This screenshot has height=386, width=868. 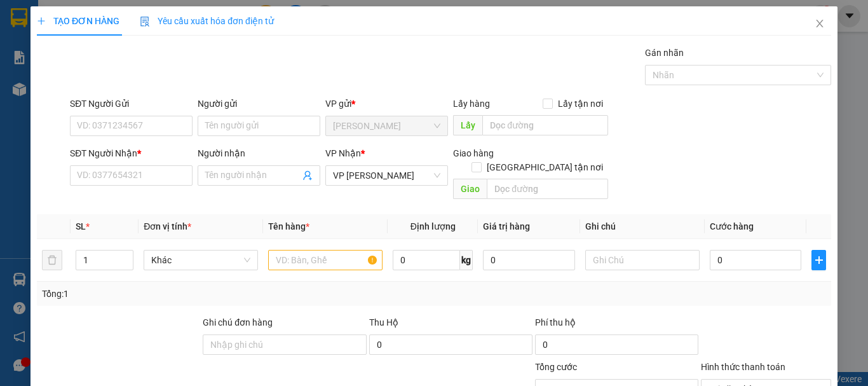 What do you see at coordinates (529, 260) in the screenshot?
I see `input: 0` at bounding box center [529, 260].